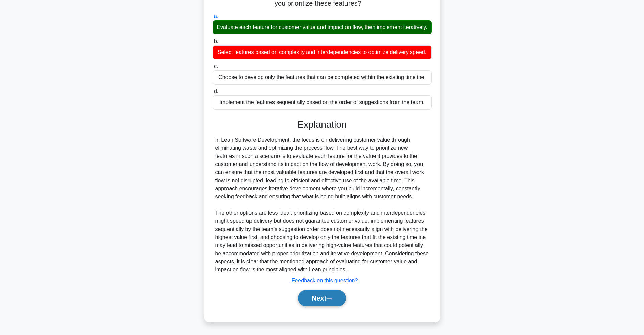  What do you see at coordinates (322, 103) in the screenshot?
I see `div: Implement the features sequentially based on the order of suggestions from the team.` at bounding box center [322, 103].